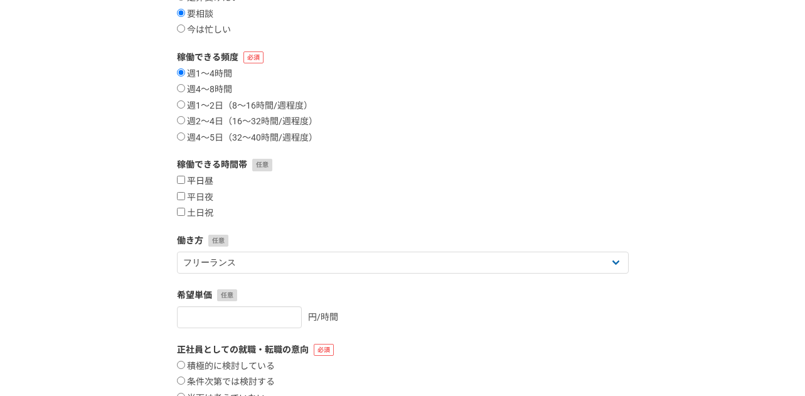 The image size is (805, 396). Describe the element at coordinates (181, 13) in the screenshot. I see `input: 要相談` at that location.